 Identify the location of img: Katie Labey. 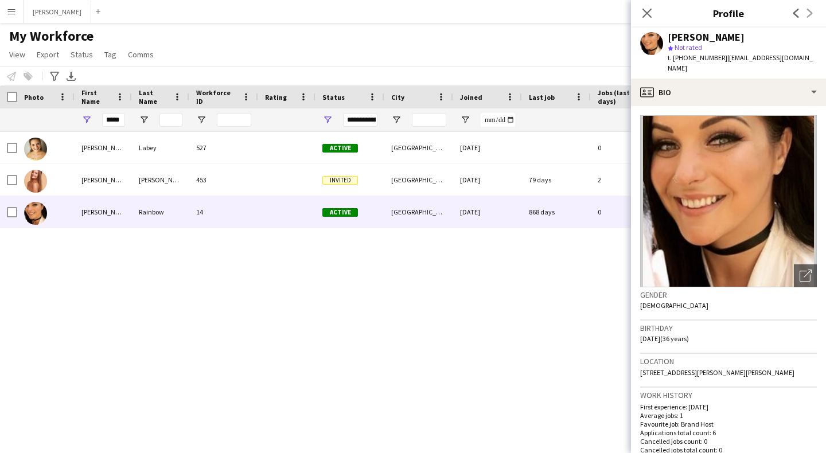
(36, 149).